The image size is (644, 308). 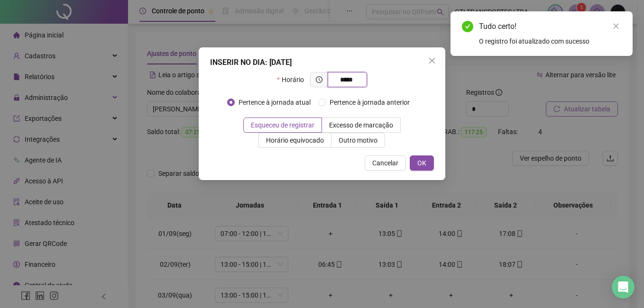 I want to click on span: clock-circle, so click(x=319, y=80).